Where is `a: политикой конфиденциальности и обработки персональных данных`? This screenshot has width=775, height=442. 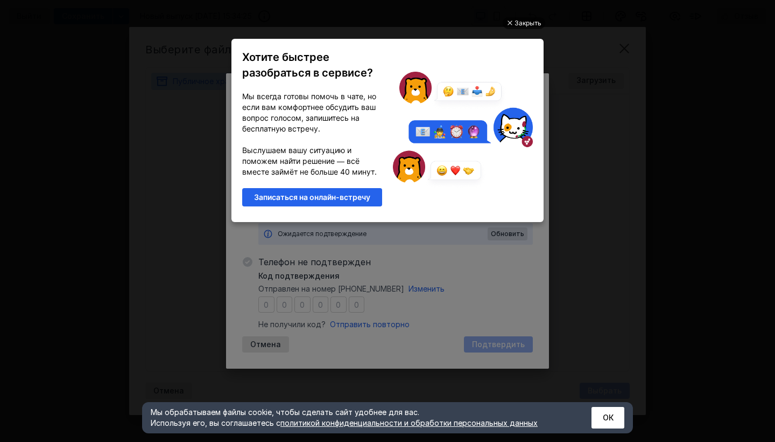 a: политикой конфиденциальности и обработки персональных данных is located at coordinates (409, 422).